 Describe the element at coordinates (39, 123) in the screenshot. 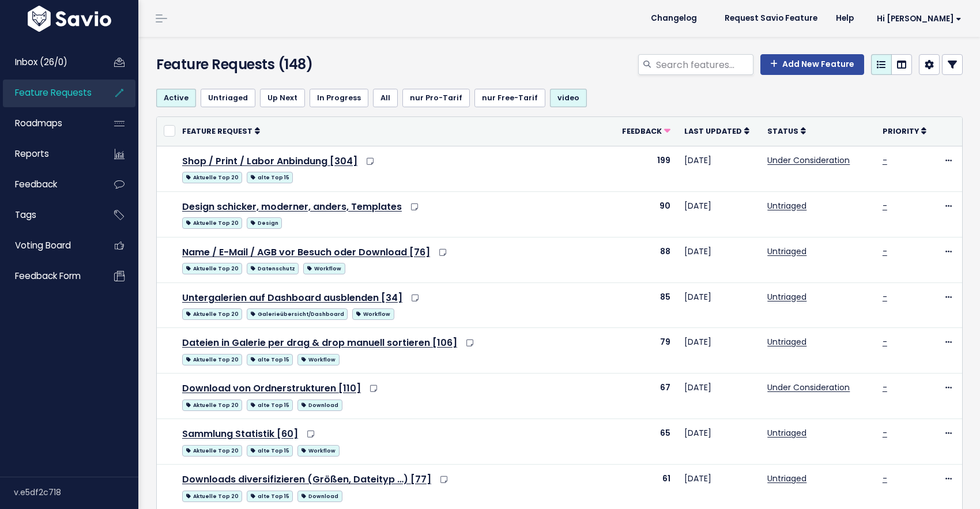

I see `span: Roadmaps` at that location.